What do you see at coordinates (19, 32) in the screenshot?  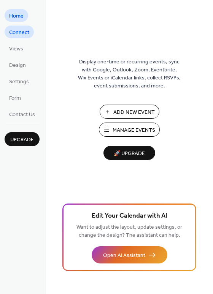 I see `a: Connect` at bounding box center [19, 32].